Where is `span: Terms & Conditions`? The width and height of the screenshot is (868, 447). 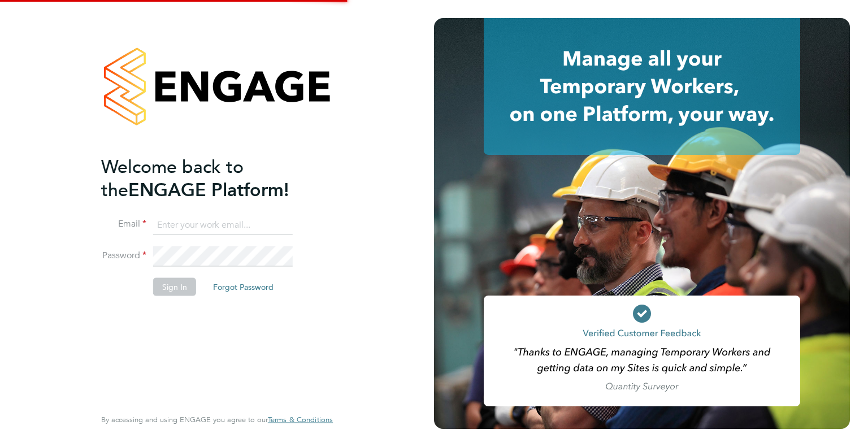
span: Terms & Conditions is located at coordinates (300, 419).